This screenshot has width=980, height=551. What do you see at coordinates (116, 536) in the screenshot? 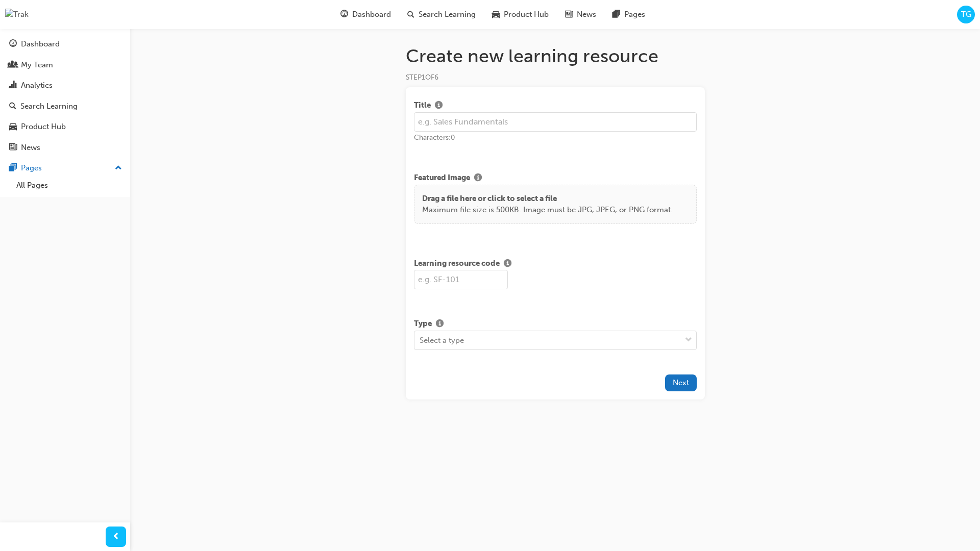
I see `span: prev-icon` at bounding box center [116, 536].